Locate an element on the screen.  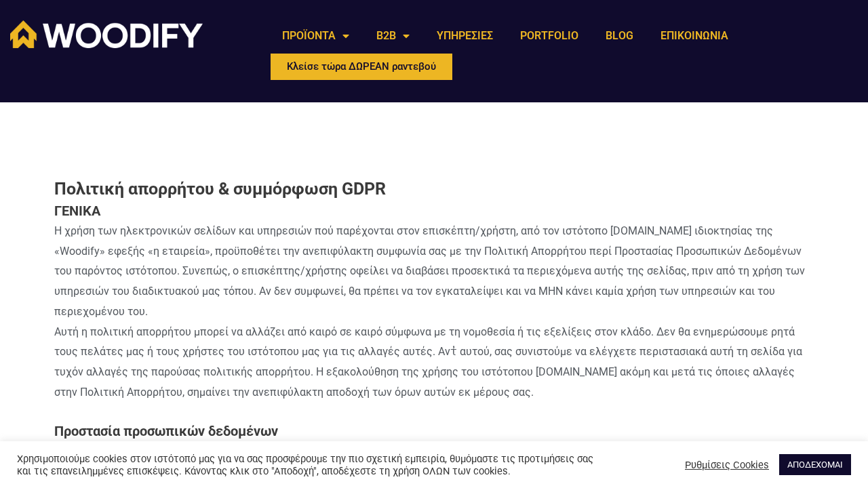
a: Woodify is located at coordinates (106, 34).